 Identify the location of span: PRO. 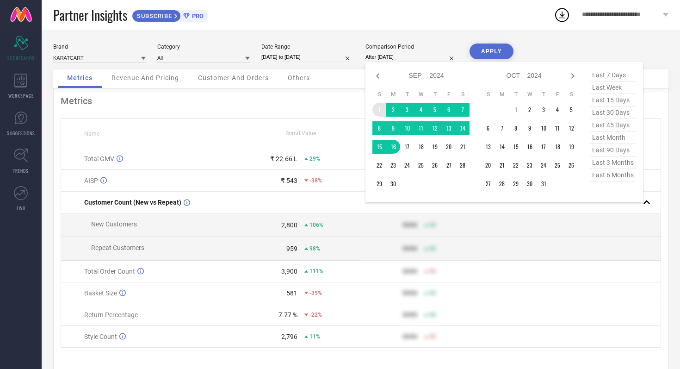
(197, 16).